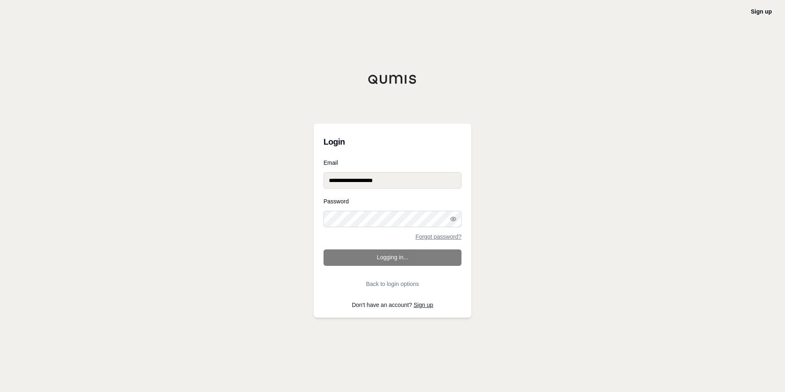  I want to click on h3: Login, so click(393, 142).